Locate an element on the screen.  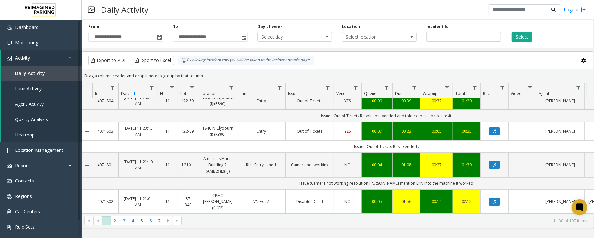
span: Daily Activity is located at coordinates (30, 73).